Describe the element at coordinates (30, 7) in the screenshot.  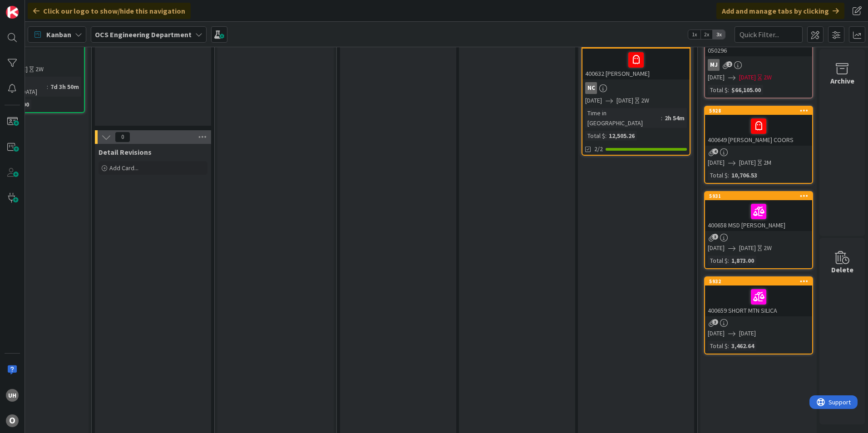
I see `span: Support` at that location.